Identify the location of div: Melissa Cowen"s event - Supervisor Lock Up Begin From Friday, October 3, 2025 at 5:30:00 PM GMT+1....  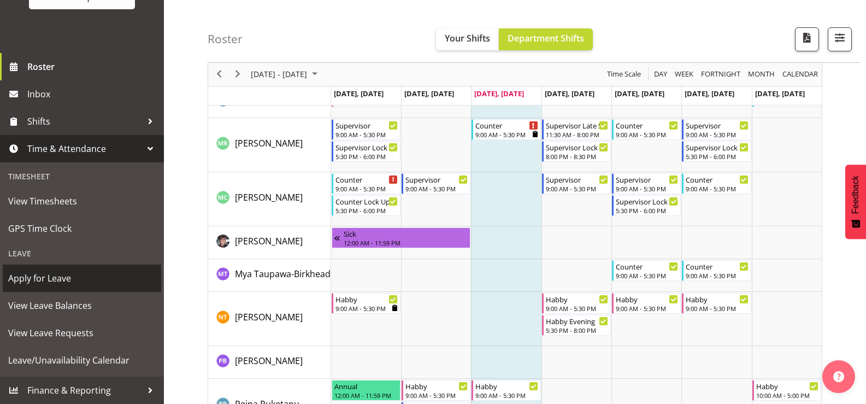
(647, 206).